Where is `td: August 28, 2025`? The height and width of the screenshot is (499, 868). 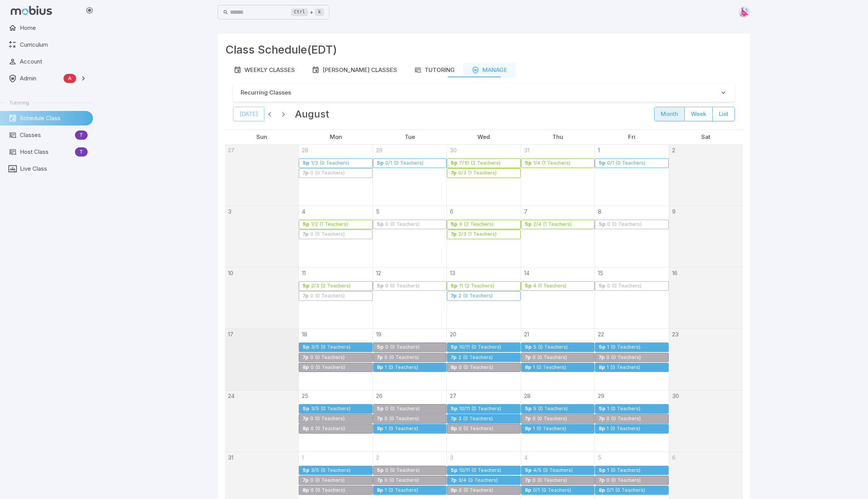
td: August 28, 2025 is located at coordinates (558, 420).